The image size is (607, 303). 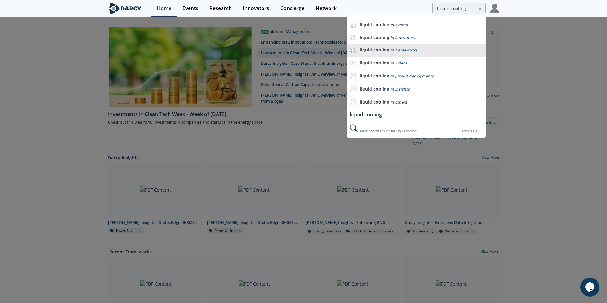 I want to click on div: Press ENTER, so click(x=471, y=131).